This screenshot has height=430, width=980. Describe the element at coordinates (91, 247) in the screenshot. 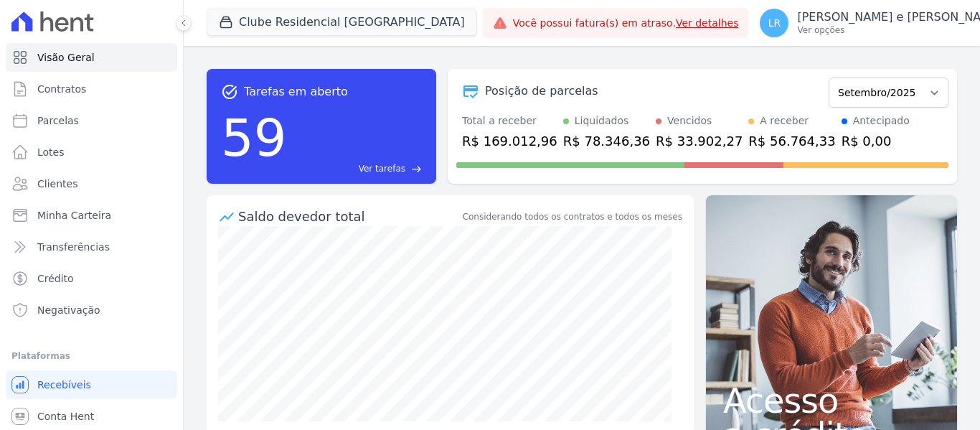

I see `a: Transferências` at that location.